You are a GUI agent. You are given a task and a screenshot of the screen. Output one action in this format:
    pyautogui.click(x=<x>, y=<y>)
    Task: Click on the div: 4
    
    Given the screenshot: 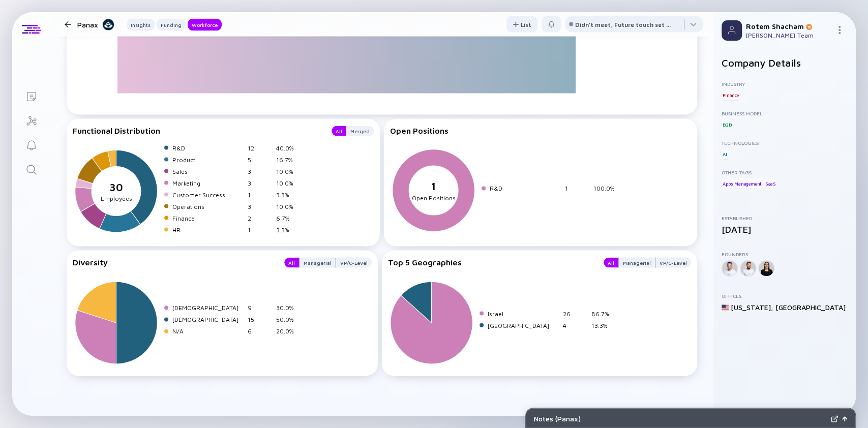 What is the action you would take?
    pyautogui.click(x=575, y=326)
    